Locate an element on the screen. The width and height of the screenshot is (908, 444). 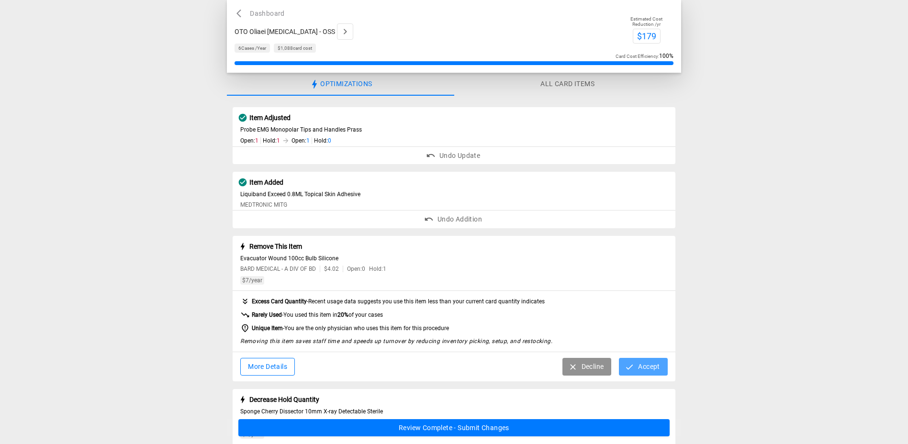
button: All Card Items is located at coordinates (567, 84).